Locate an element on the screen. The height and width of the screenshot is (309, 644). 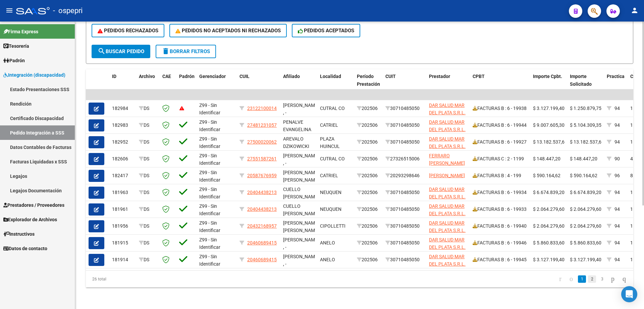
a: go to first page is located at coordinates (560, 279).